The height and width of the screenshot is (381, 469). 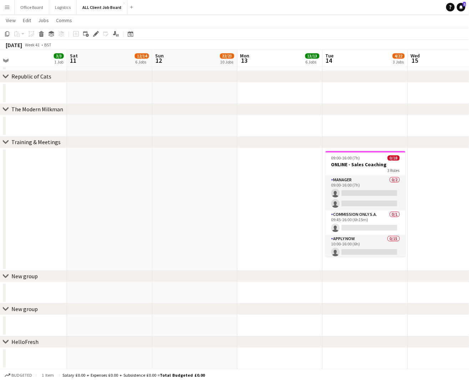 I want to click on a: 1, so click(x=461, y=7).